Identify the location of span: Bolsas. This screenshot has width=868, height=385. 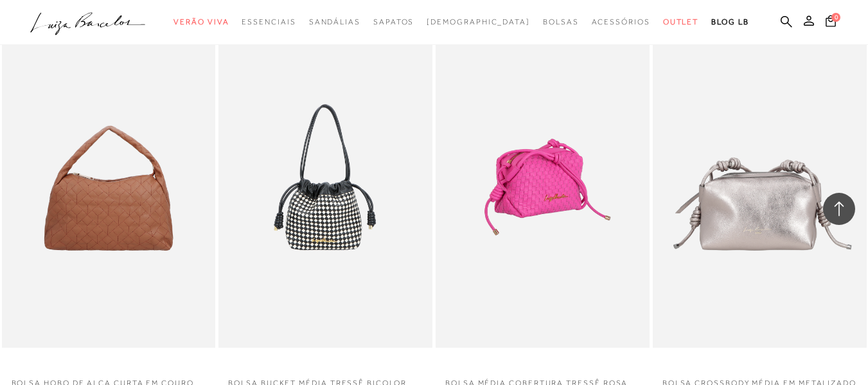
(561, 22).